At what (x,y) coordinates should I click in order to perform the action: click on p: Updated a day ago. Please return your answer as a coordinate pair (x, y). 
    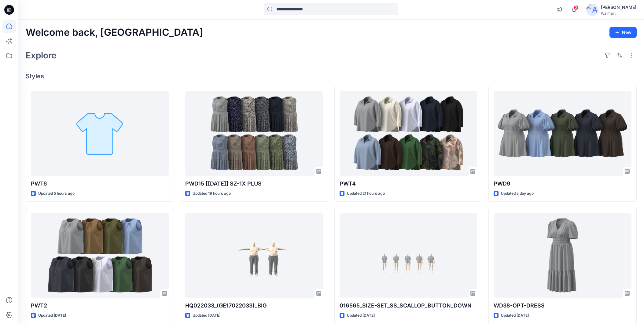
    Looking at the image, I should click on (517, 193).